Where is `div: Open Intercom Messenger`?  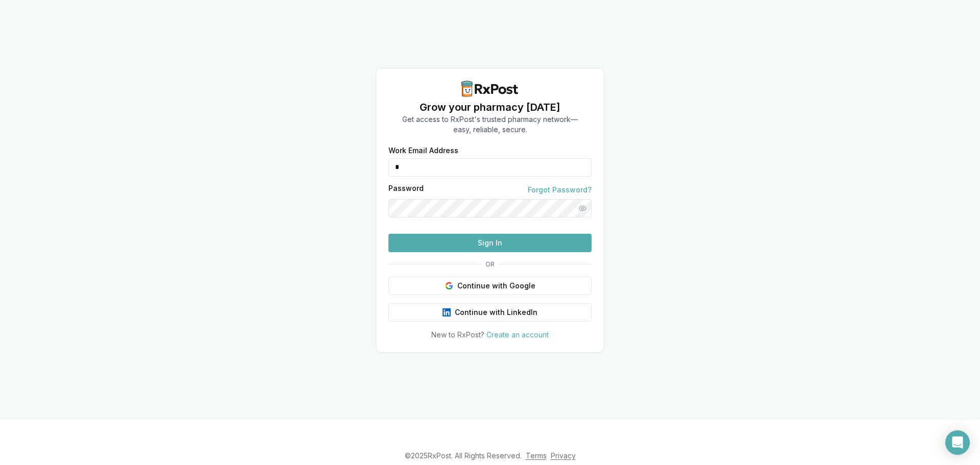
div: Open Intercom Messenger is located at coordinates (958, 443).